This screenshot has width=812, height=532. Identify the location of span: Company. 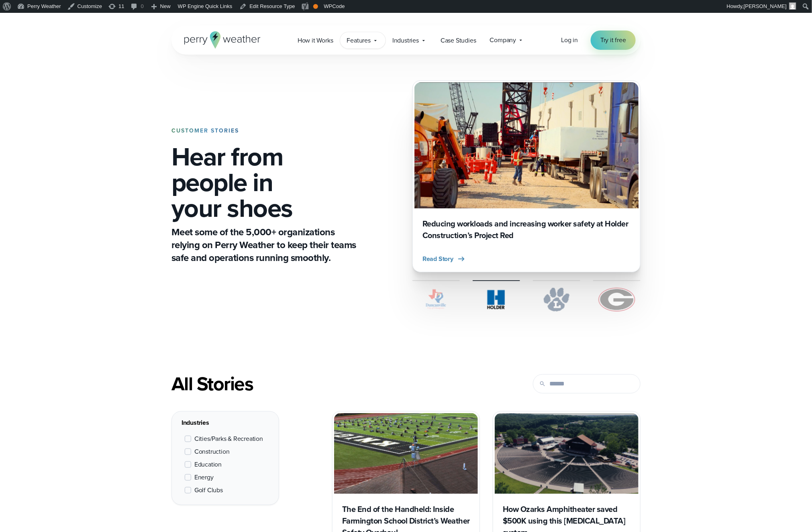
(503, 40).